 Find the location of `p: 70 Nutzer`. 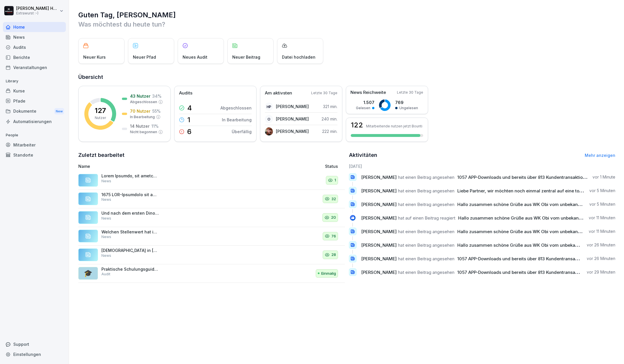

p: 70 Nutzer is located at coordinates (140, 111).